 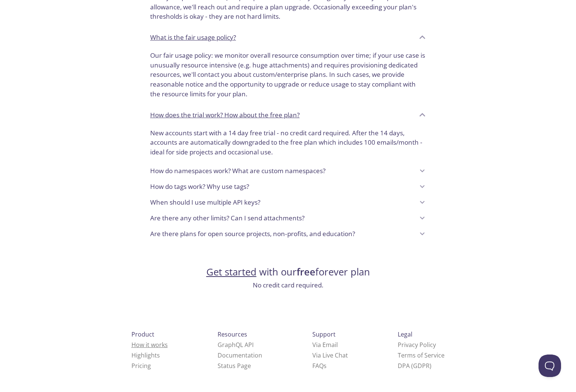 I want to click on p: When should I use multiple API keys?, so click(x=206, y=202).